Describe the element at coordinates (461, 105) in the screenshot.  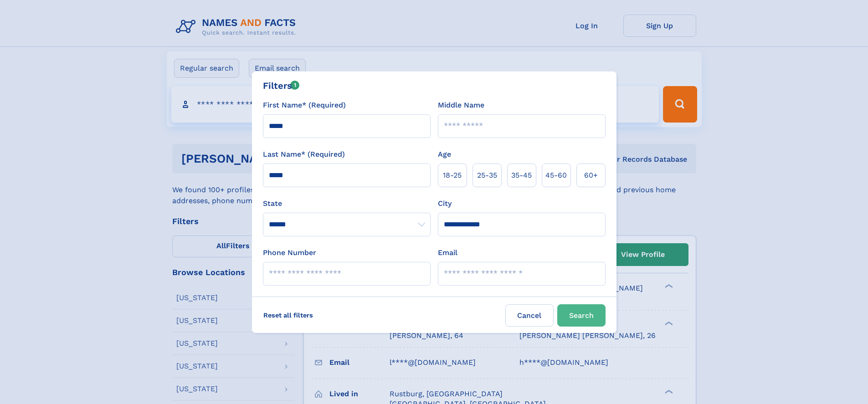
I see `label: Middle Name` at that location.